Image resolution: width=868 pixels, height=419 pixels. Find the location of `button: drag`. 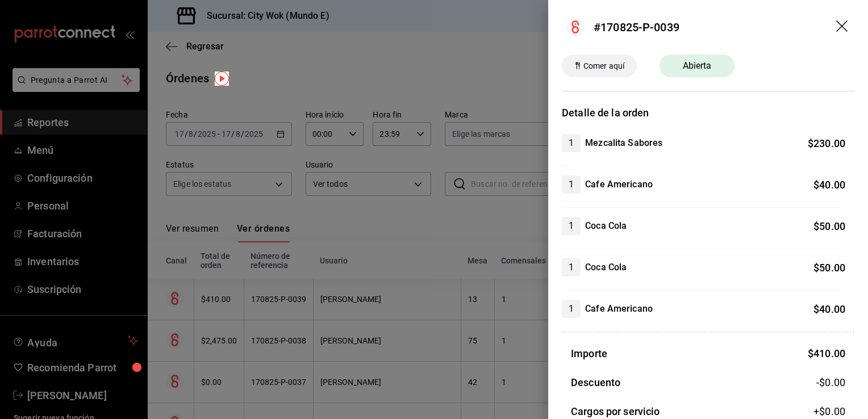

button: drag is located at coordinates (843, 27).